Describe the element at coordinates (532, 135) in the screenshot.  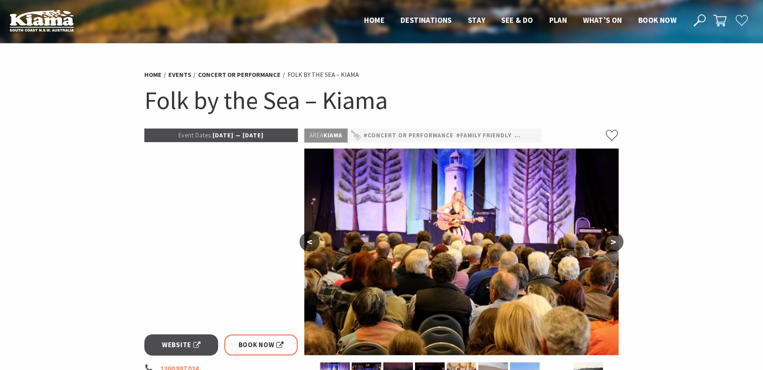
I see `a: #Featured` at that location.